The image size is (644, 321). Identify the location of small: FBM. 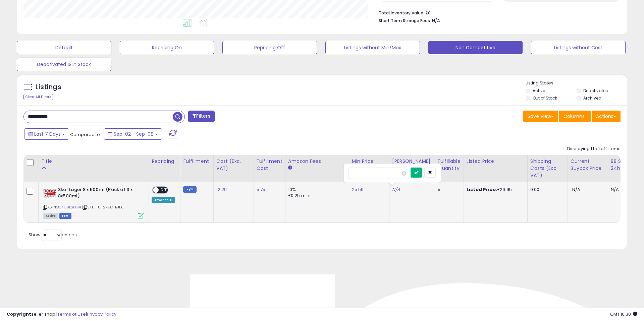
(190, 189).